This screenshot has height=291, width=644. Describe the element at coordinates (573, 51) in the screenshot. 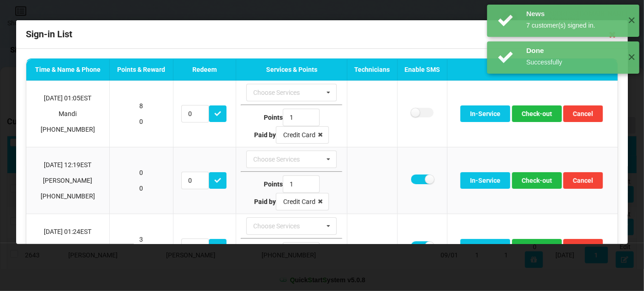

I see `div: Done` at that location.